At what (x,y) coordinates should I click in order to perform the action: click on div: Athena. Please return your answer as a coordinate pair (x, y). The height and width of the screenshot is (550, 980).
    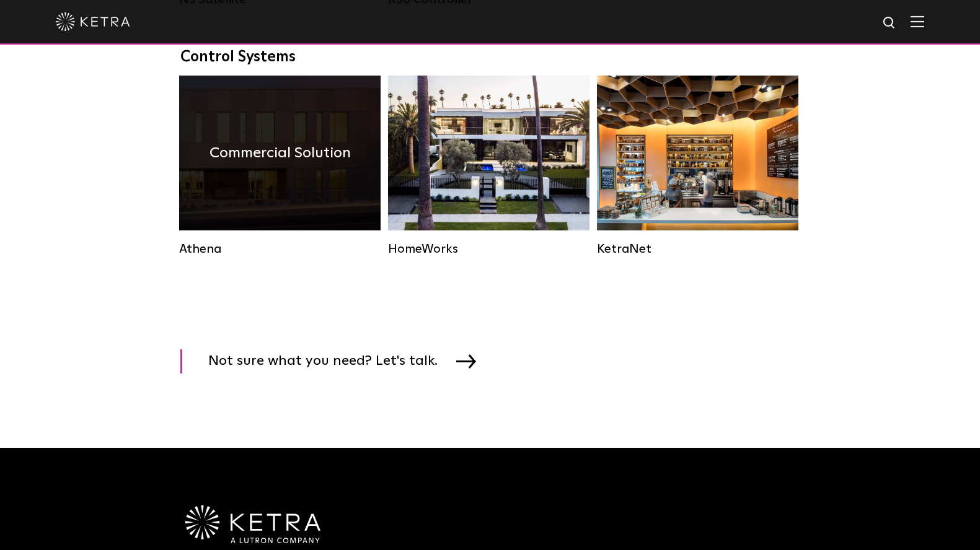
    Looking at the image, I should click on (280, 249).